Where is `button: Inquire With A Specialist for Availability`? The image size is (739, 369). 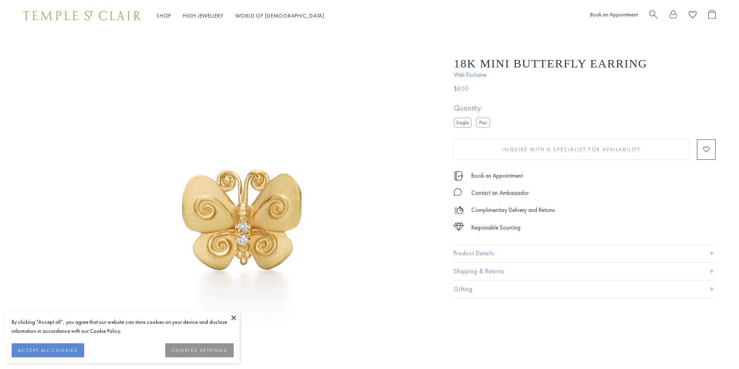 button: Inquire With A Specialist for Availability is located at coordinates (571, 150).